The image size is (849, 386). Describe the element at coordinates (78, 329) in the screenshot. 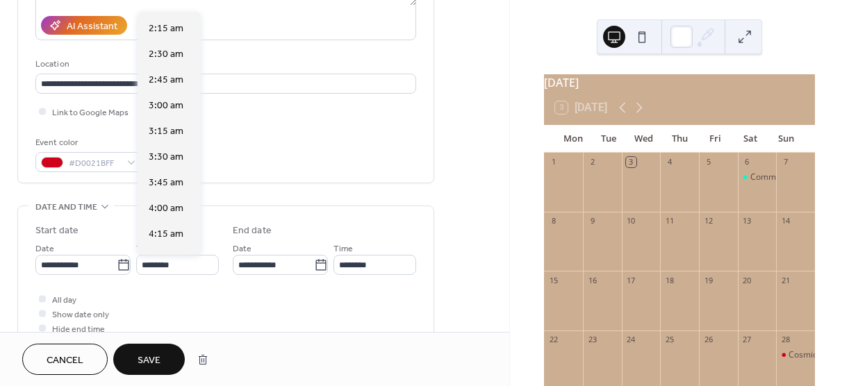

I see `span: Hide end time` at that location.